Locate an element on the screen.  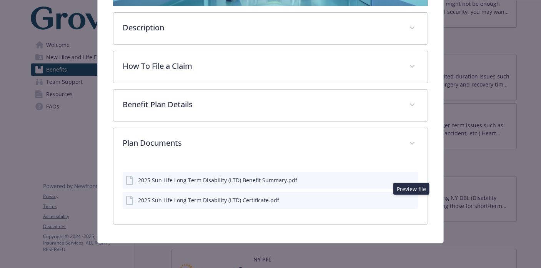
div: Benefit Plan Details is located at coordinates (270, 105).